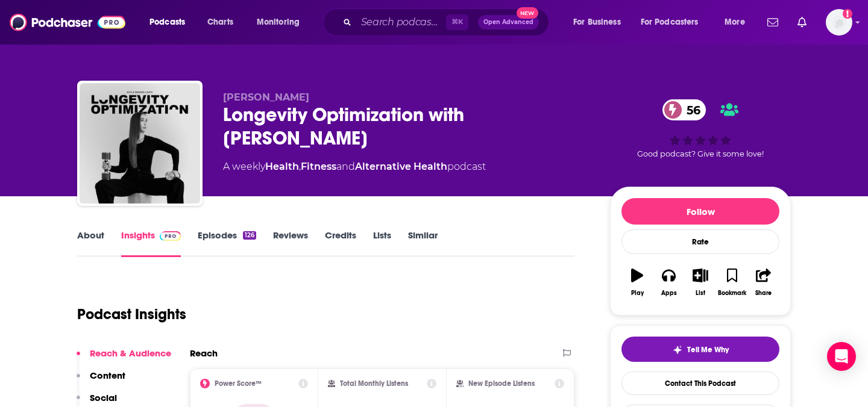  What do you see at coordinates (839, 22) in the screenshot?
I see `span: Logged in as AutumnKatie` at bounding box center [839, 22].